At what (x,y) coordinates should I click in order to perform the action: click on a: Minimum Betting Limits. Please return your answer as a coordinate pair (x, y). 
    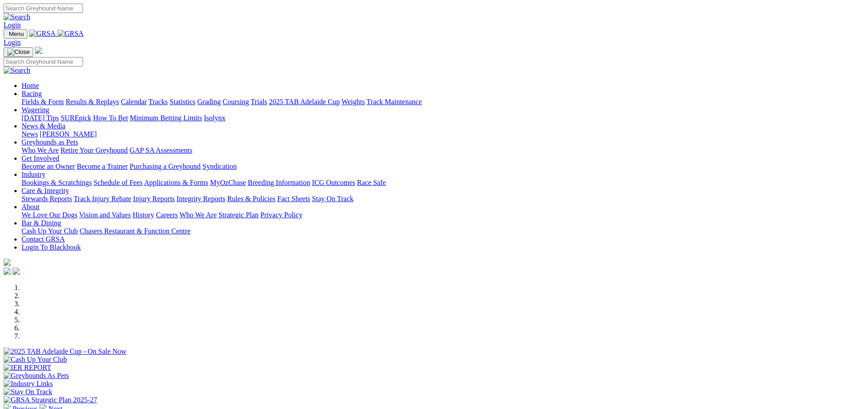
    Looking at the image, I should click on (166, 118).